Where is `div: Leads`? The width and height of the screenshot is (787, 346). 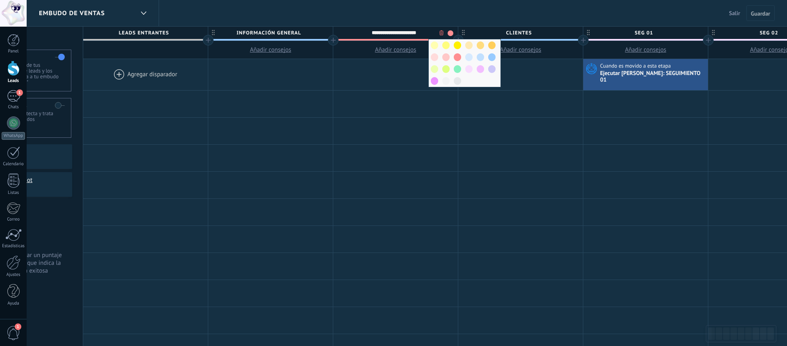 div: Leads is located at coordinates (14, 81).